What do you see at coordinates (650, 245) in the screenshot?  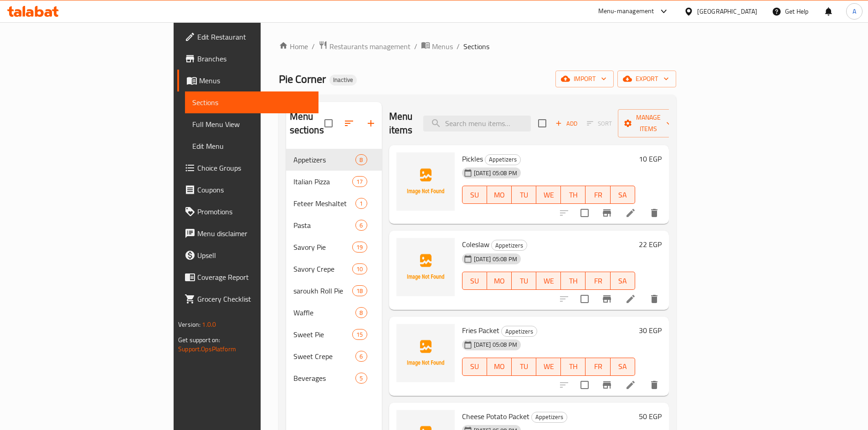 I see `h6: 22 EGP` at bounding box center [650, 245].